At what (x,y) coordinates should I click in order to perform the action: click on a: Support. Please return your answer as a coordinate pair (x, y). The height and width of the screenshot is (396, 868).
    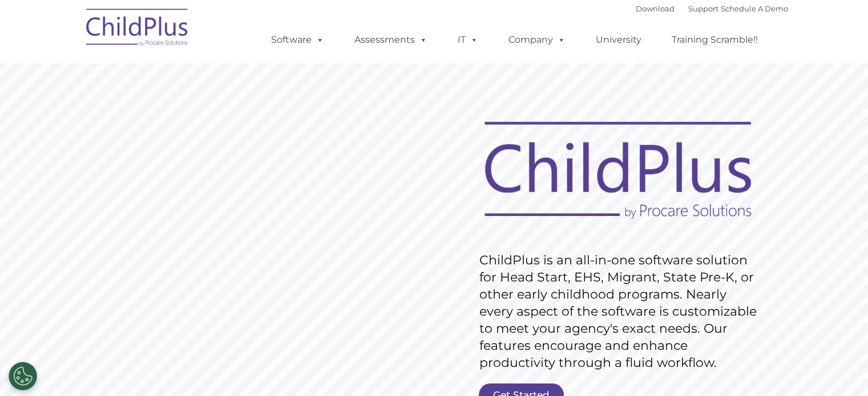
    Looking at the image, I should click on (703, 8).